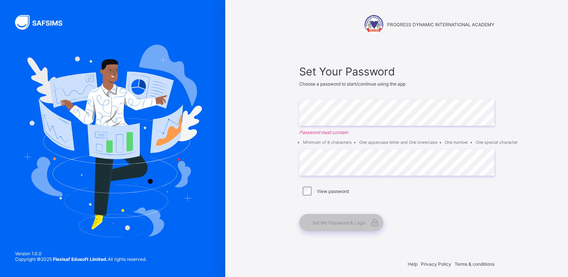 This screenshot has height=277, width=568. What do you see at coordinates (352, 84) in the screenshot?
I see `span: Choose a password to start/continue using the app` at bounding box center [352, 84].